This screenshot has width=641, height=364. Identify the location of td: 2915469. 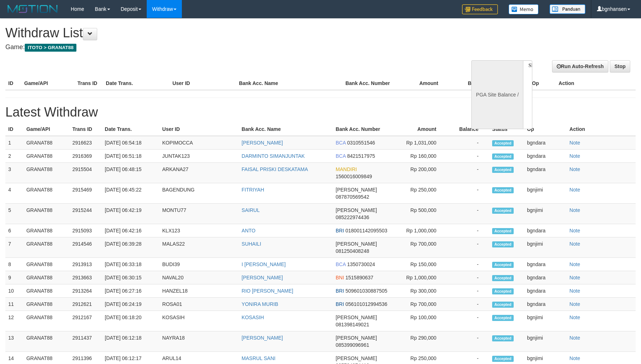
(86, 193).